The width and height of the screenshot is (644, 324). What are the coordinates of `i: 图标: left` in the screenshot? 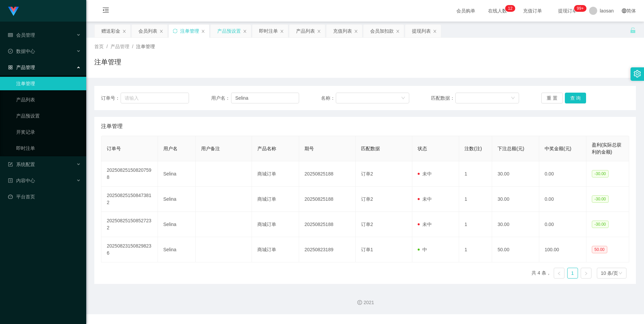 It's located at (559, 273).